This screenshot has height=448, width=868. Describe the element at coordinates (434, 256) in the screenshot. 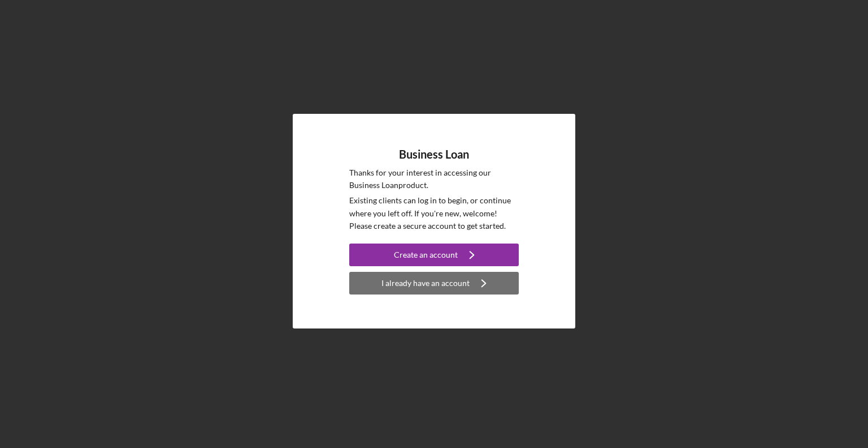

I see `a: Create an account` at that location.